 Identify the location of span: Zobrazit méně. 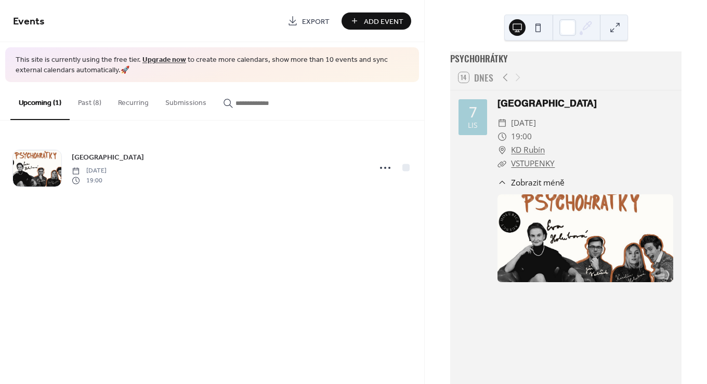
(537, 182).